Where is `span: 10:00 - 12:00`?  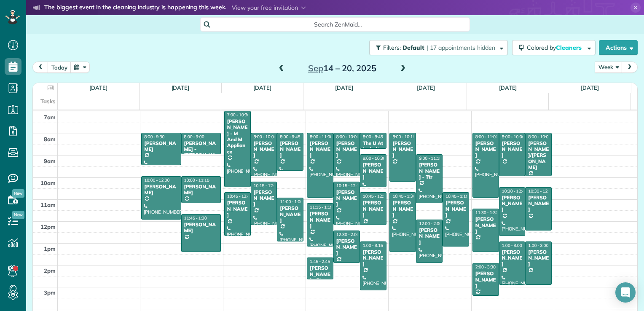
span: 10:00 - 12:00 is located at coordinates (157, 180).